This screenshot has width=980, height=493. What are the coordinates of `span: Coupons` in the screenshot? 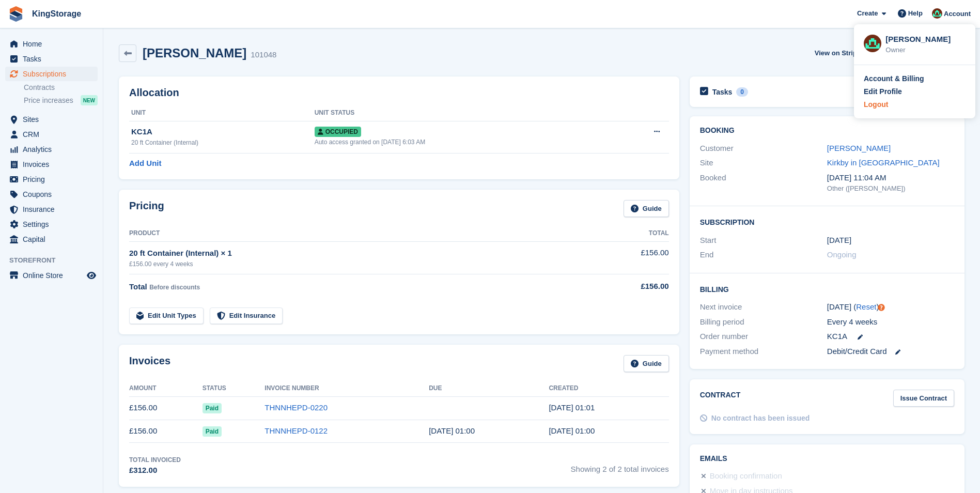 It's located at (54, 194).